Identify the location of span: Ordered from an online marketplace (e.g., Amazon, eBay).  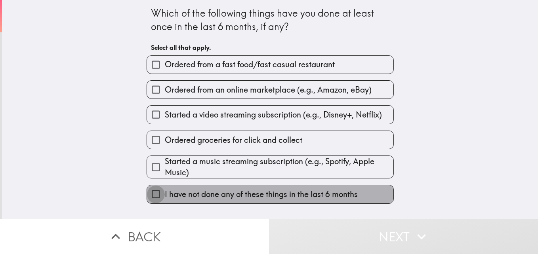
(268, 90).